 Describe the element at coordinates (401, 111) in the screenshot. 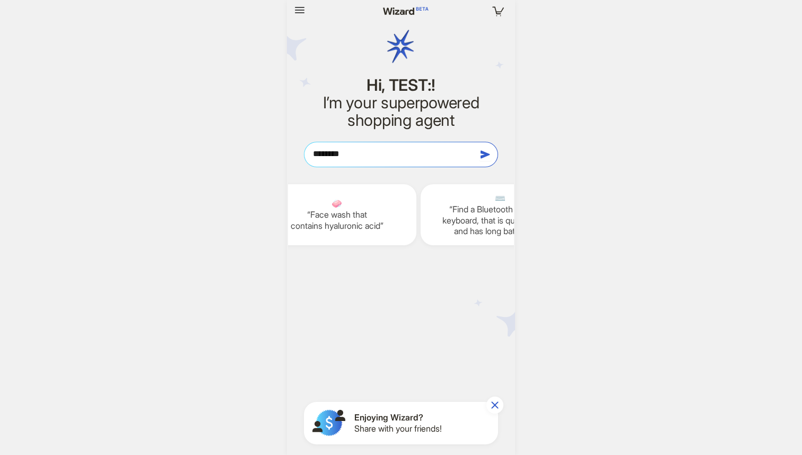

I see `h2: I’m your superpowered shopping agent` at that location.